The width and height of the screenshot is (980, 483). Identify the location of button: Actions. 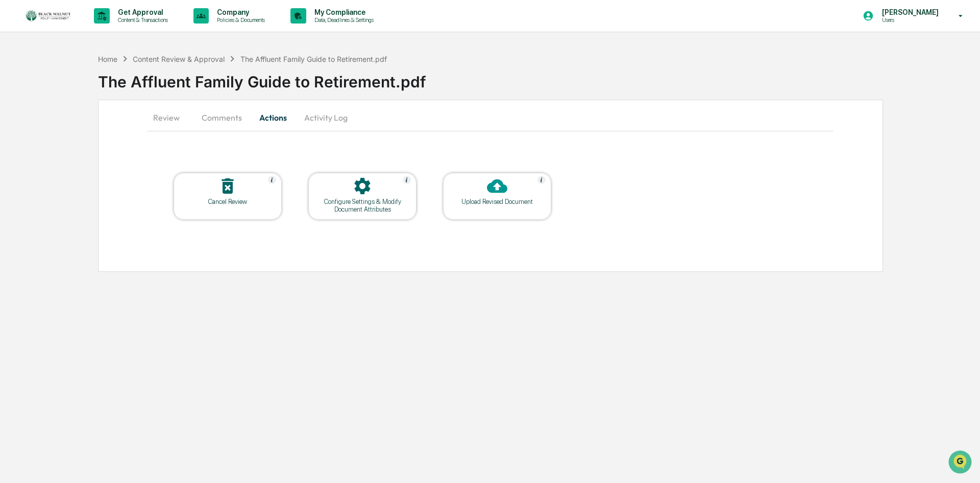
(273, 118).